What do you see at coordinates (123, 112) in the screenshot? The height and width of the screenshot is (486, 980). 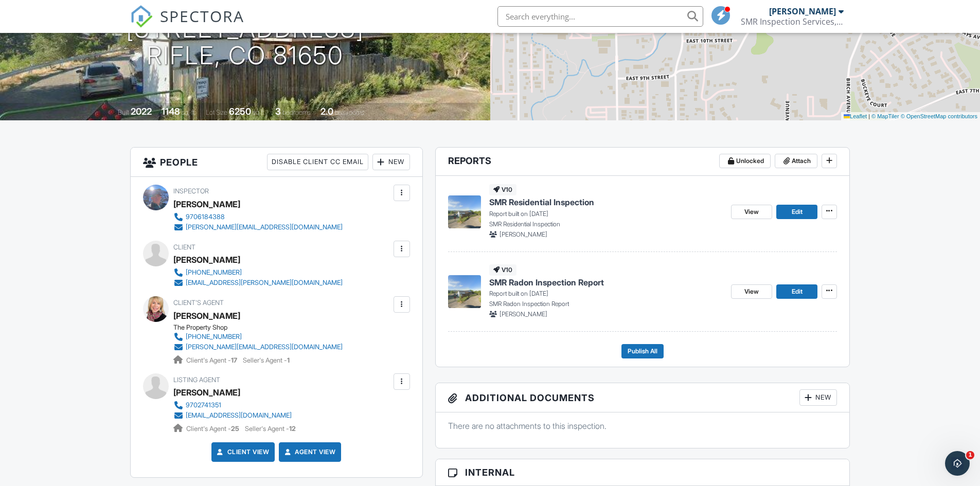 I see `span: Built` at bounding box center [123, 112].